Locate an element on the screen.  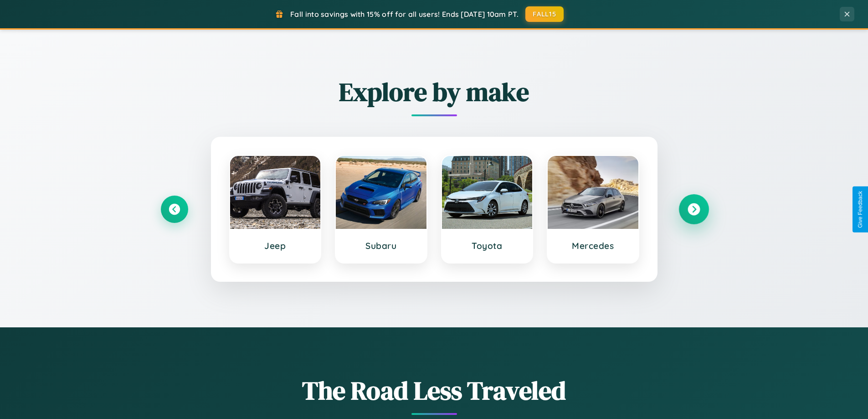
h1: The Road Less Traveled is located at coordinates (434, 390).